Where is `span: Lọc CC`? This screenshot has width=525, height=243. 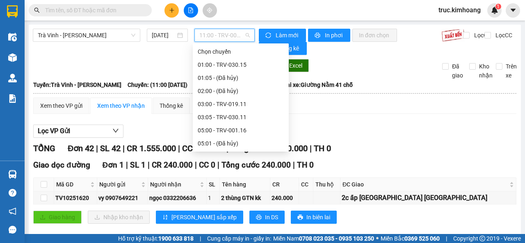 span: Lọc CC is located at coordinates (503, 35).